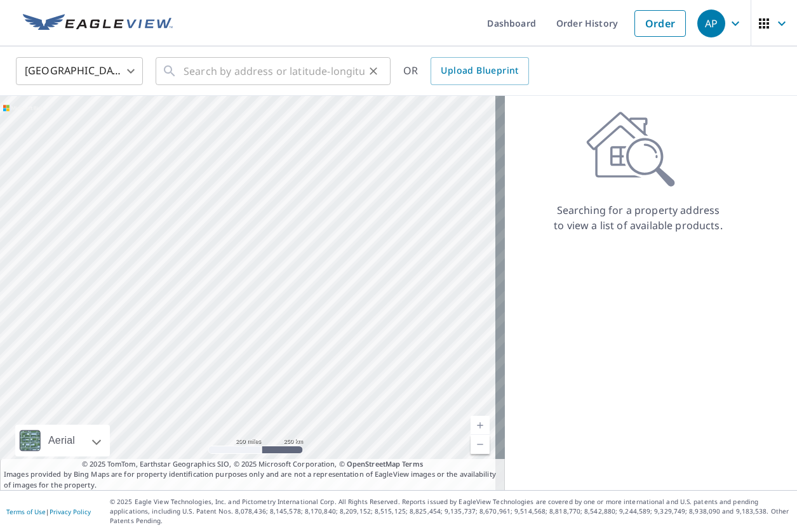 The height and width of the screenshot is (532, 797). I want to click on a: Order, so click(659, 23).